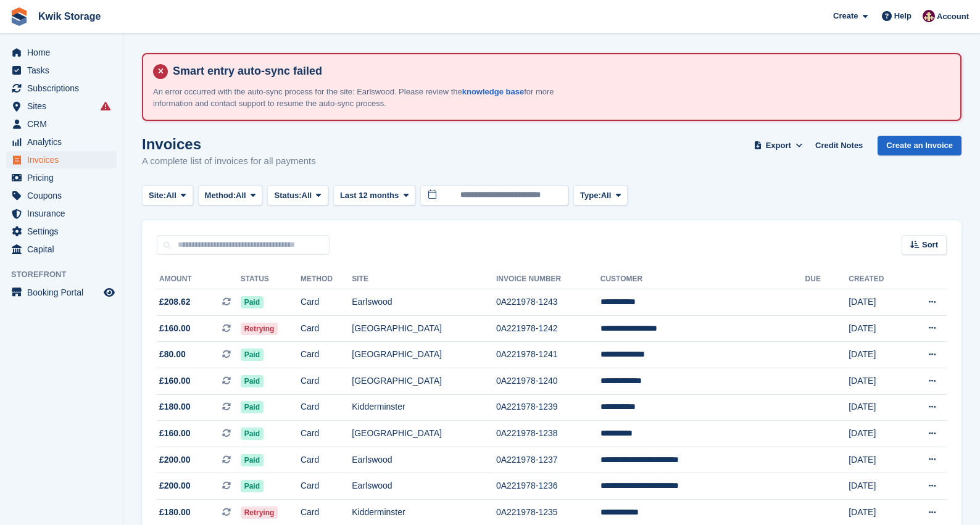  What do you see at coordinates (902, 16) in the screenshot?
I see `span: Help` at bounding box center [902, 16].